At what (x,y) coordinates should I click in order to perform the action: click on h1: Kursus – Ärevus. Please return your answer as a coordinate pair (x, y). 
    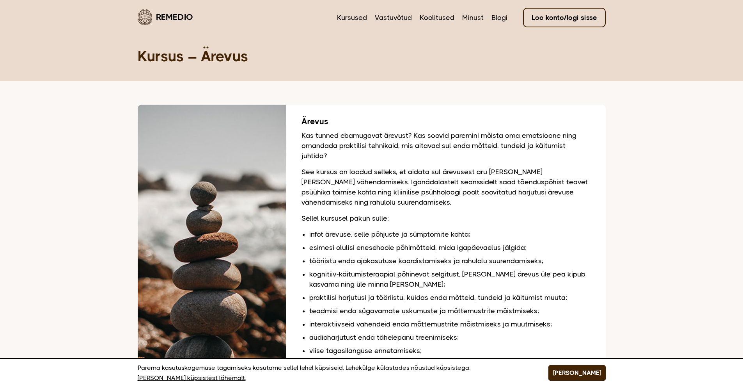
    Looking at the image, I should click on (372, 56).